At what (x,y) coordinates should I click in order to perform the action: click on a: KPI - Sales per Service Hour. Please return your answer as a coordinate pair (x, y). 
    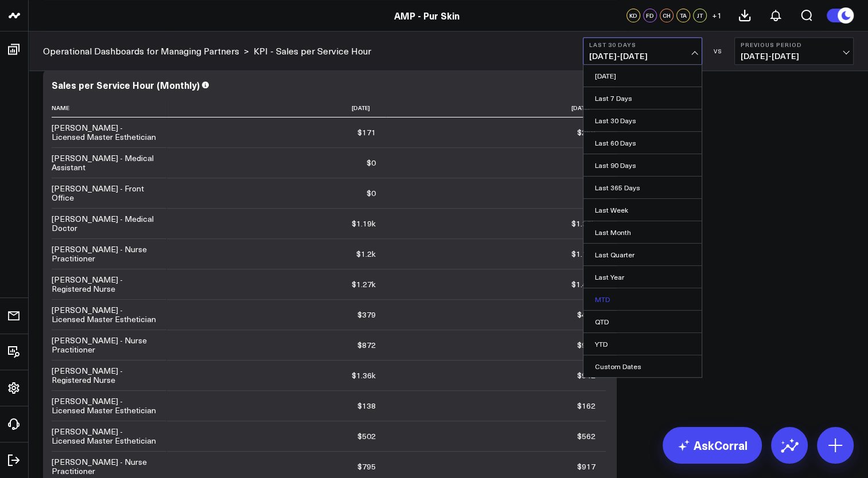
    Looking at the image, I should click on (312, 51).